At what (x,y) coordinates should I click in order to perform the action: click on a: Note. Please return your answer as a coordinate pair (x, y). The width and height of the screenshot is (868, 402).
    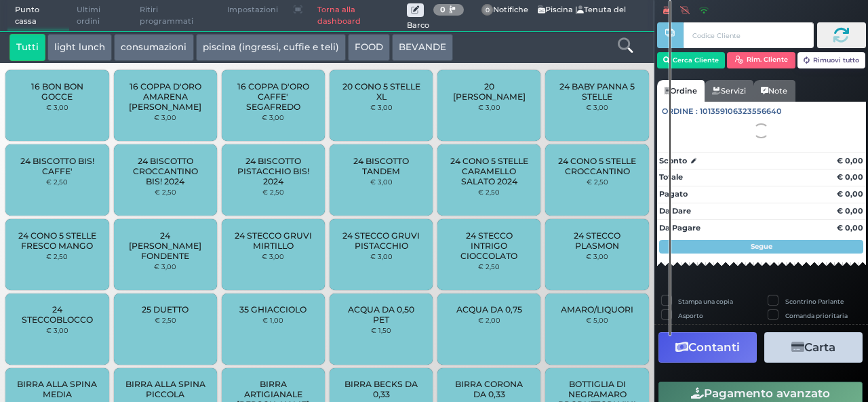
    Looking at the image, I should click on (774, 91).